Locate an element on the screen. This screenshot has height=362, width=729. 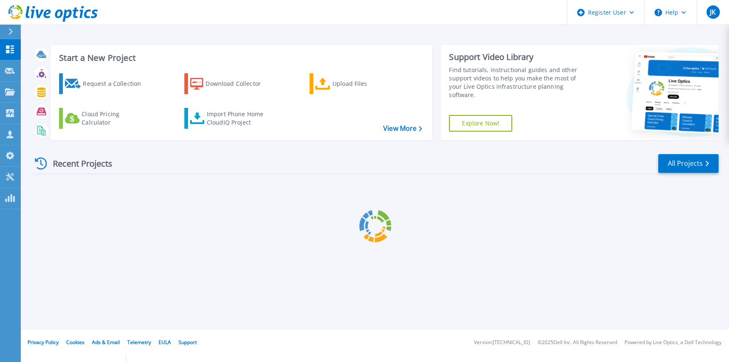
a: Cloud Pricing Calculator is located at coordinates (105, 118).